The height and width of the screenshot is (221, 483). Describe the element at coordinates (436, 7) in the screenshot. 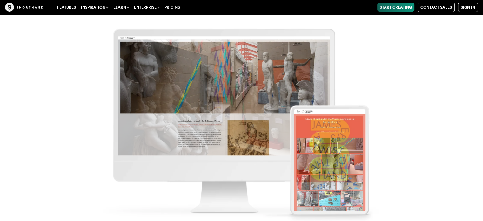

I see `a: Contact Sales` at that location.